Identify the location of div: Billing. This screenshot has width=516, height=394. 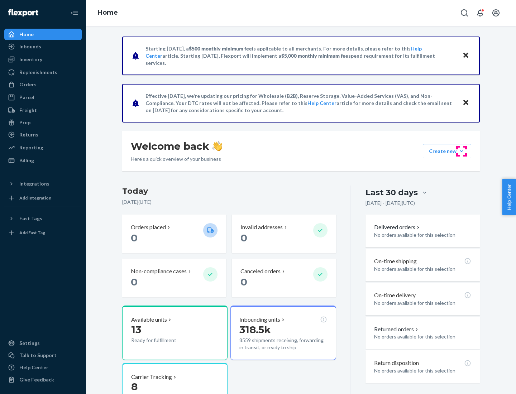
(26, 160).